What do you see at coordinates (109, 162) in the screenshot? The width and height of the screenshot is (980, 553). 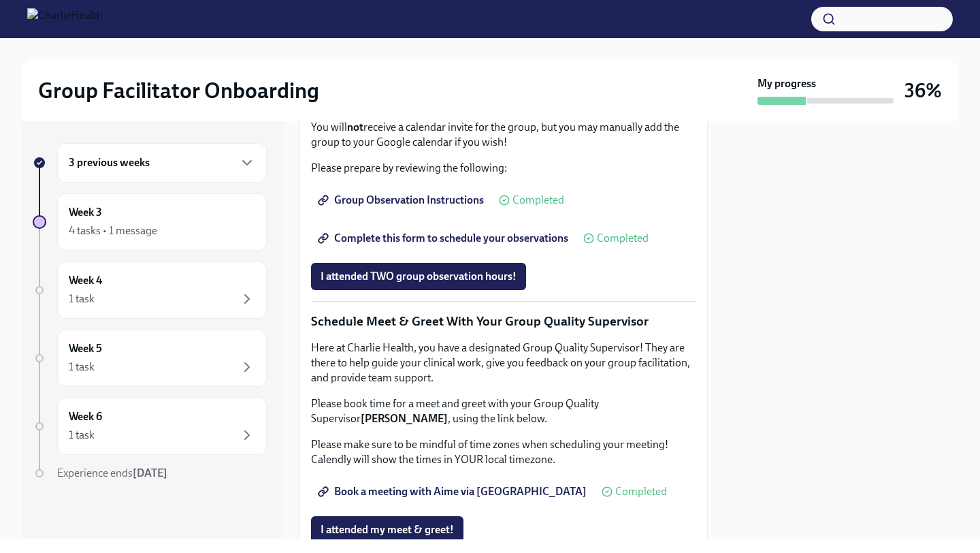 I see `h6: 3 previous weeks` at bounding box center [109, 162].